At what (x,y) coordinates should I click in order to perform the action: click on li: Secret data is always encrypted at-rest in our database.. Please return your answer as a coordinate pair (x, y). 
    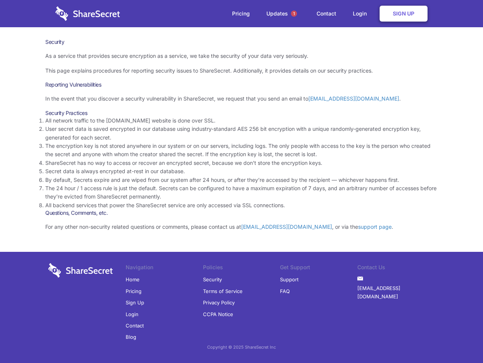
    Looking at the image, I should click on (242, 171).